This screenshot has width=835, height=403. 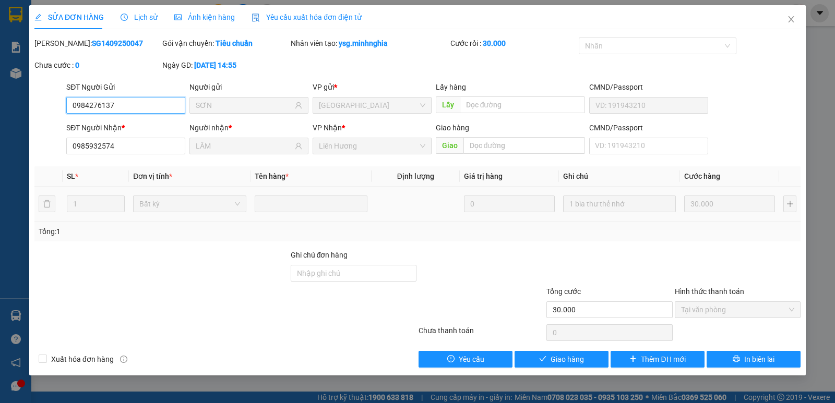 What do you see at coordinates (619, 204) in the screenshot?
I see `input: Ghi Chú` at bounding box center [619, 204].